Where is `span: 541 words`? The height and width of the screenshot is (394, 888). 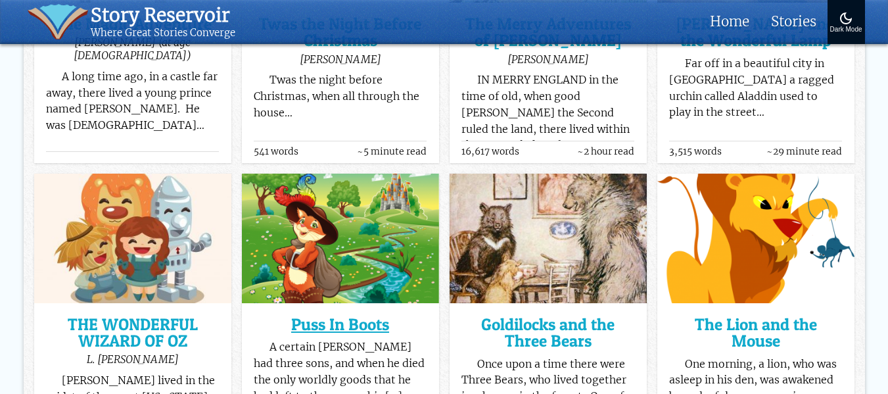
span: 541 words is located at coordinates (276, 151).